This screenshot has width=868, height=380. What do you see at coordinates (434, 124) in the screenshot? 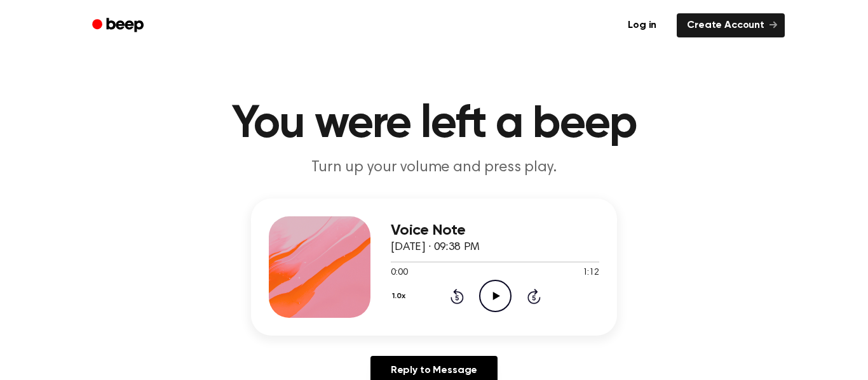
I see `h1: You were left a beep` at bounding box center [434, 124].